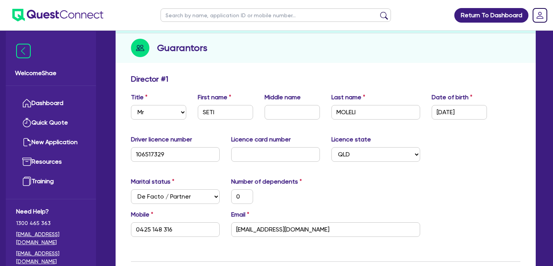 The width and height of the screenshot is (553, 266). What do you see at coordinates (51, 123) in the screenshot?
I see `a: Quick Quote` at bounding box center [51, 123].